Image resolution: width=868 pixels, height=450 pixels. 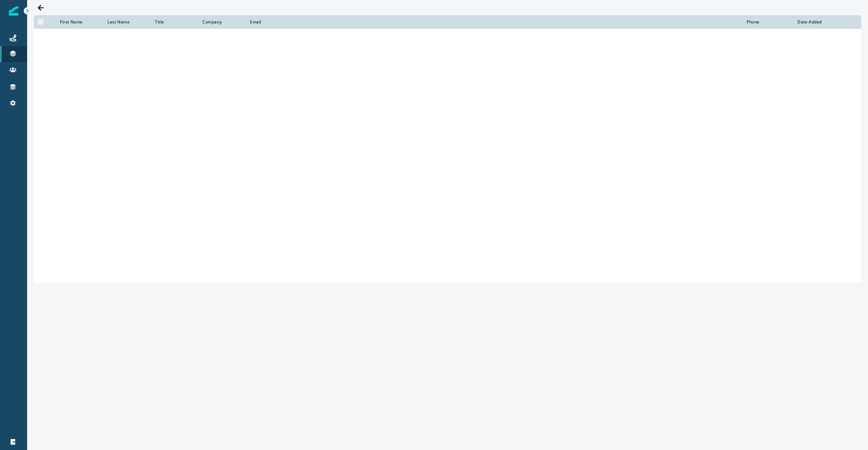 What do you see at coordinates (222, 22) in the screenshot?
I see `div: Company` at bounding box center [222, 22].